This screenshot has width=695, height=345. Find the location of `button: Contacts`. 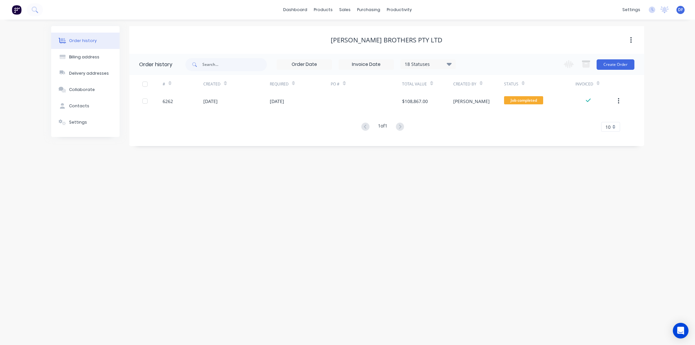

button: Contacts is located at coordinates (85, 106).